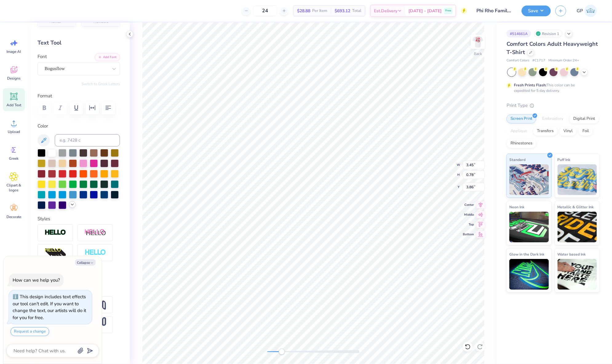 Image resolution: width=612 pixels, height=364 pixels. What do you see at coordinates (61, 19) in the screenshot?
I see `span: Personalized Names` at bounding box center [61, 19].